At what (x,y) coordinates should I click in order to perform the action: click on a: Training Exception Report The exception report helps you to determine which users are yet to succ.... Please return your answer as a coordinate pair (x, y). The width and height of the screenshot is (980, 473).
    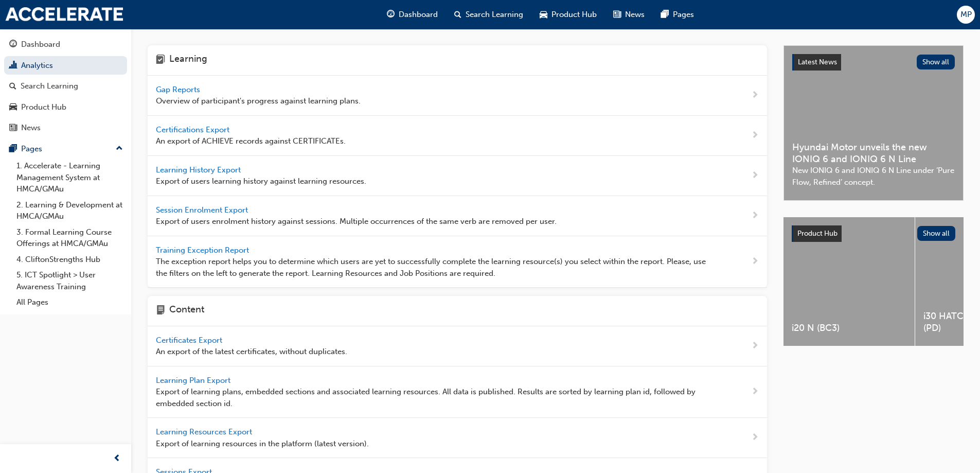
    Looking at the image, I should click on (457, 262).